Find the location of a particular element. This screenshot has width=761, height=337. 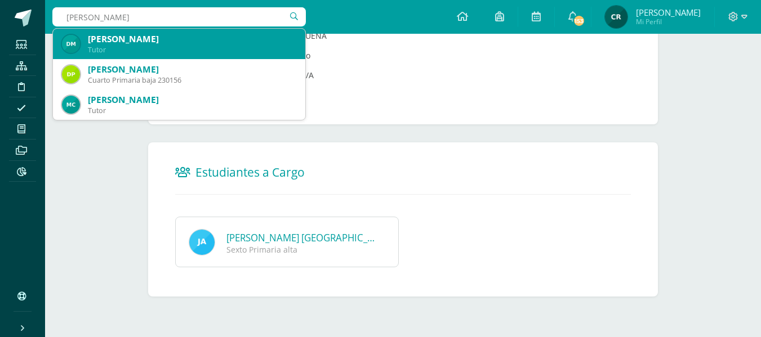

span: 153 is located at coordinates (579, 21).